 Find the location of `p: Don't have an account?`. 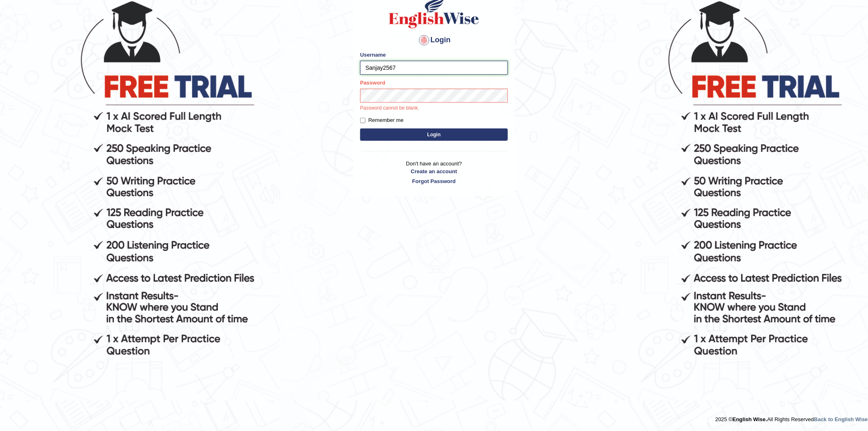

p: Don't have an account? is located at coordinates (434, 173).